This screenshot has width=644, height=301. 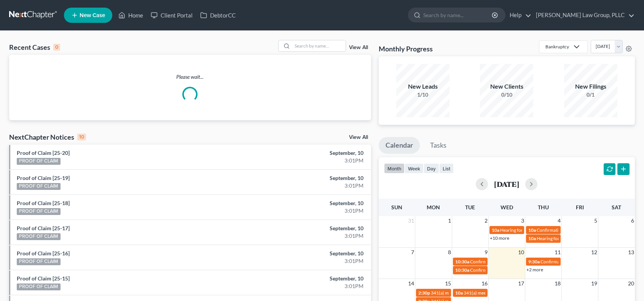 What do you see at coordinates (486, 252) in the screenshot?
I see `span: 9` at bounding box center [486, 252].